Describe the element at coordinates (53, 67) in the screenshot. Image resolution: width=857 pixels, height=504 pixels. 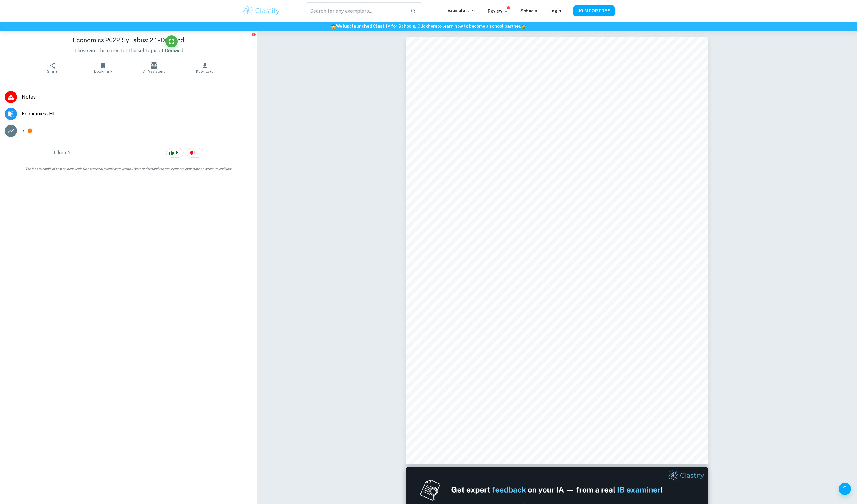
I see `button: Share` at that location.